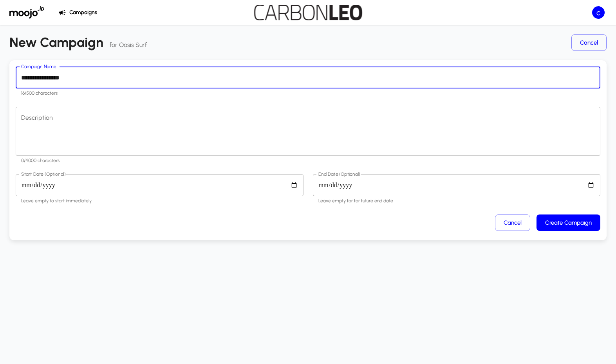 The image size is (616, 364). Describe the element at coordinates (43, 174) in the screenshot. I see `label: Start Date (Optional)` at that location.